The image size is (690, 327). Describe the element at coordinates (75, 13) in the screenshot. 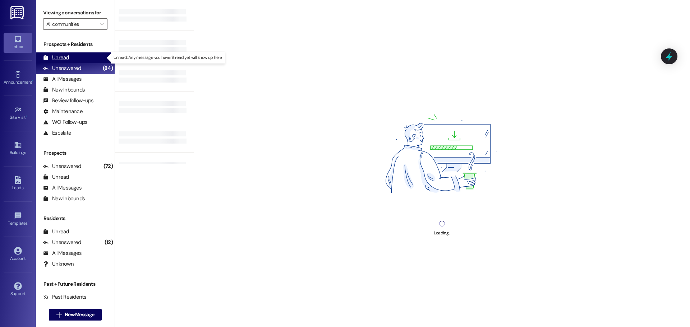

I see `label: Viewing conversations for` at that location.